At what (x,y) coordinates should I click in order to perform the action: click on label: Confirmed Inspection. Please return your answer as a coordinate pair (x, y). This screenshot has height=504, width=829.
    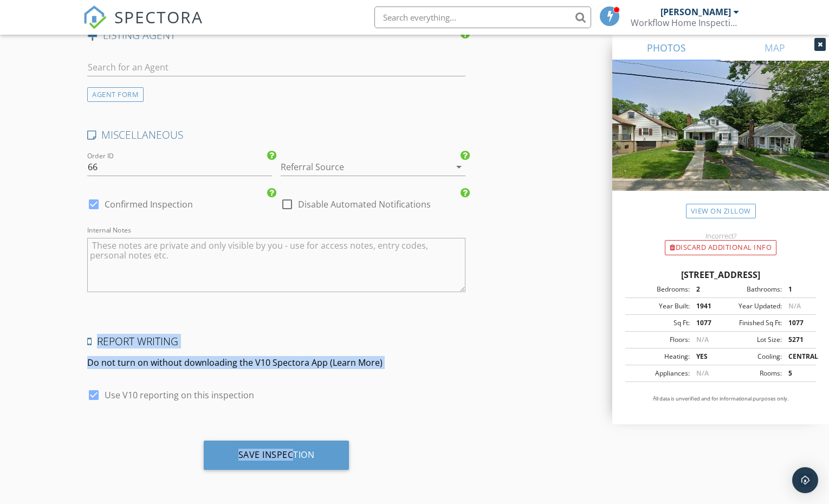
    Looking at the image, I should click on (148, 204).